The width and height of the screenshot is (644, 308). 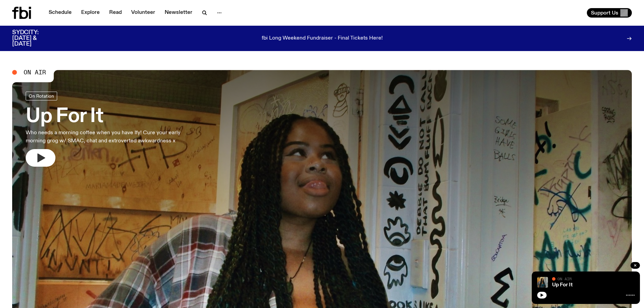 I want to click on a: Up For ItWho needs a morning coffee when you have Ify! Cure your early morning grog w/ SMAC, chat..., so click(x=112, y=129).